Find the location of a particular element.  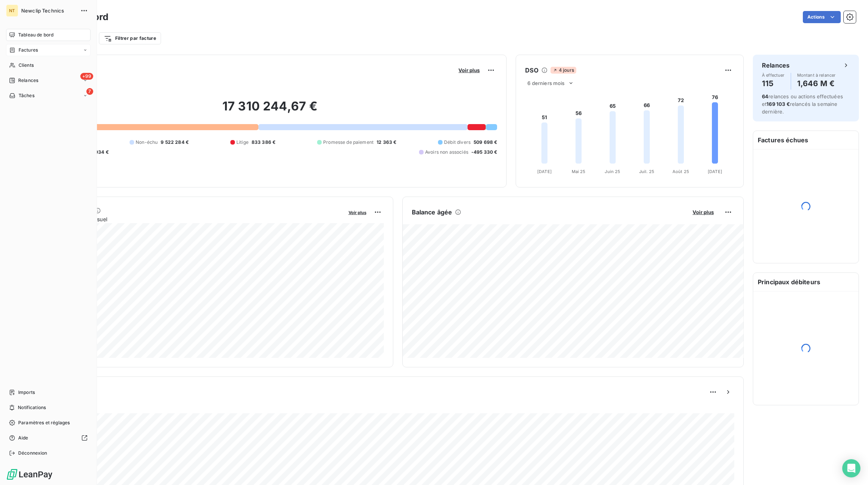

h6: Factures échues is located at coordinates (805, 140).